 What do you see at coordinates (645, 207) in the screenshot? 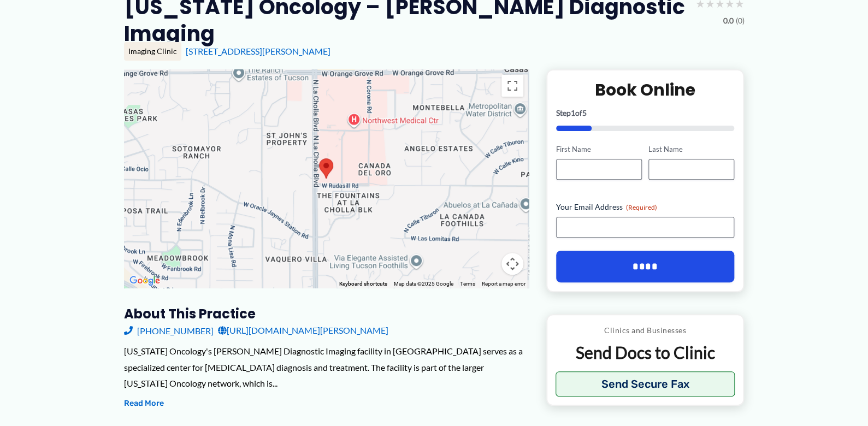
I see `label: Your Email Address` at bounding box center [645, 207].